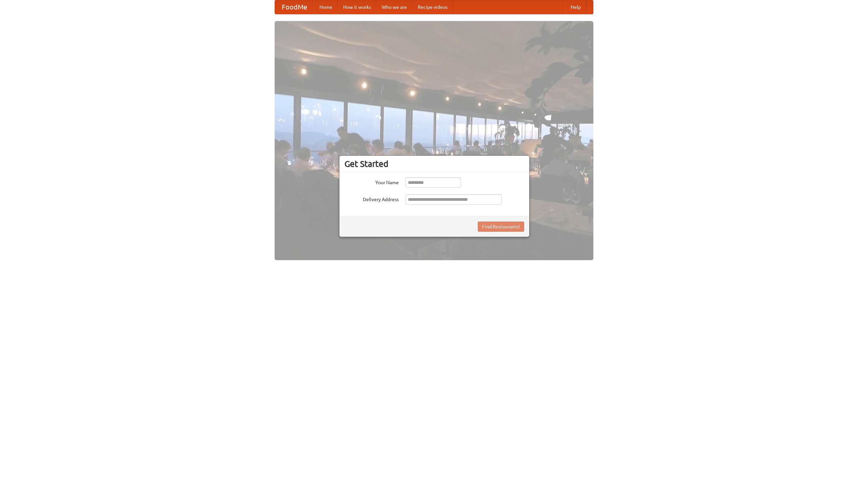 The height and width of the screenshot is (480, 868). Describe the element at coordinates (433, 7) in the screenshot. I see `a: Recipe videos` at that location.